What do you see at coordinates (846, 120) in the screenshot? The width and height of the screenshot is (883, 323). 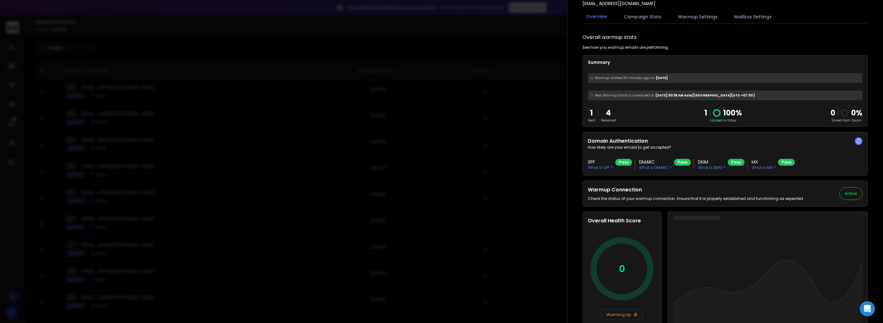 I see `p: Saved from Spam` at bounding box center [846, 120].